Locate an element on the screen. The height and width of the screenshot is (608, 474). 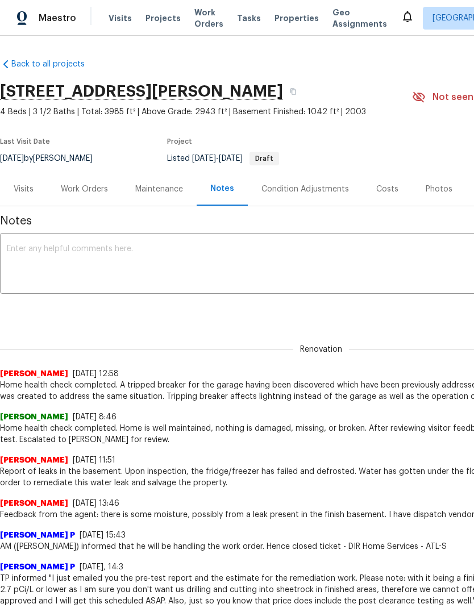
button: Copy Address is located at coordinates (293, 92).